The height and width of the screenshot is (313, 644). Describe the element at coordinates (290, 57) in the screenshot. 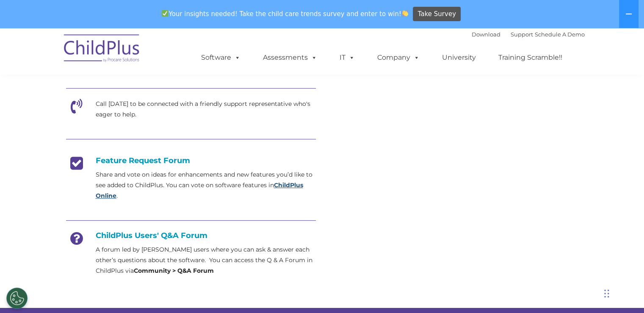

I see `a: Assessments` at that location.